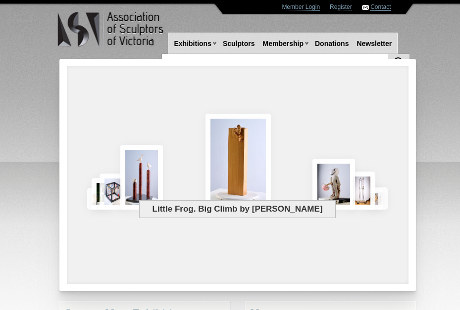 This screenshot has height=310, width=460. Describe the element at coordinates (238, 162) in the screenshot. I see `img: Little Frog. Big Climb` at that location.